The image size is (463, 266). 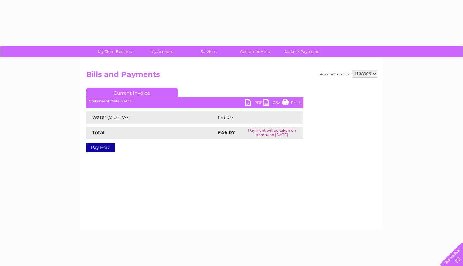 What do you see at coordinates (273, 103) in the screenshot?
I see `a: CSV` at bounding box center [273, 103].